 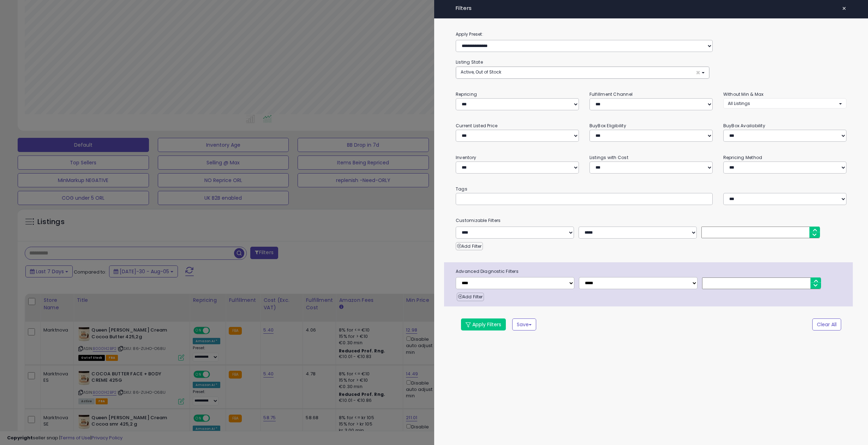 What do you see at coordinates (466, 94) in the screenshot?
I see `small: Repricing` at bounding box center [466, 94].